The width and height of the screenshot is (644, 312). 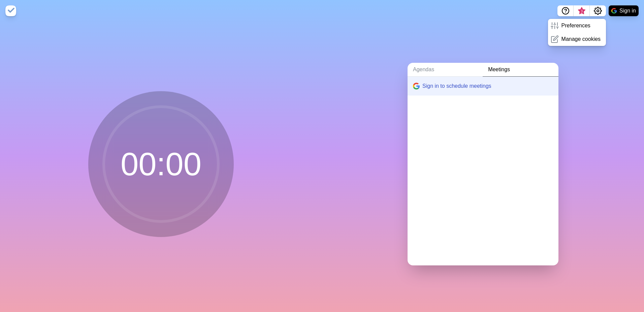 What do you see at coordinates (576, 26) in the screenshot?
I see `p: Preferences` at bounding box center [576, 26].